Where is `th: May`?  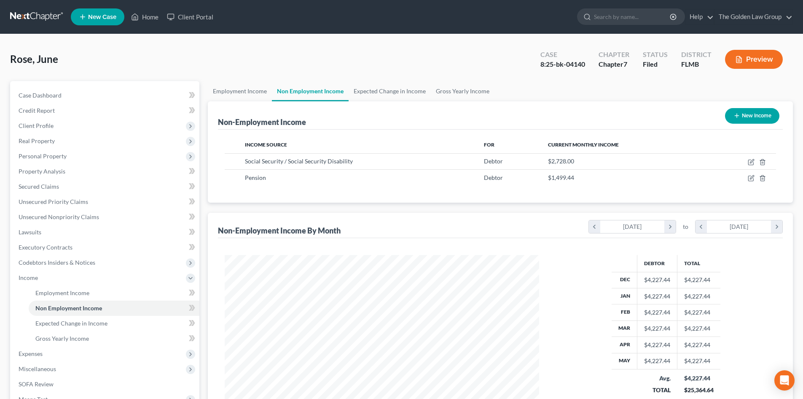 th: May is located at coordinates (625, 361).